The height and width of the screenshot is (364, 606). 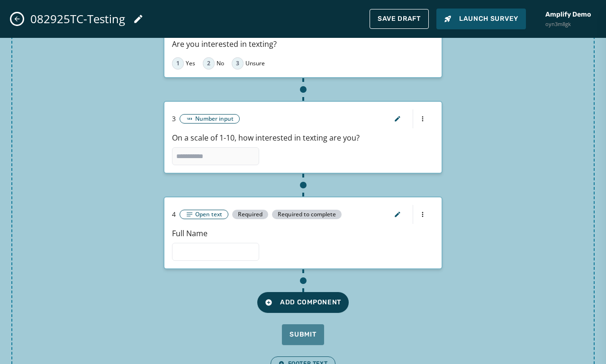 What do you see at coordinates (568, 15) in the screenshot?
I see `span: Amplify Demo` at bounding box center [568, 15].